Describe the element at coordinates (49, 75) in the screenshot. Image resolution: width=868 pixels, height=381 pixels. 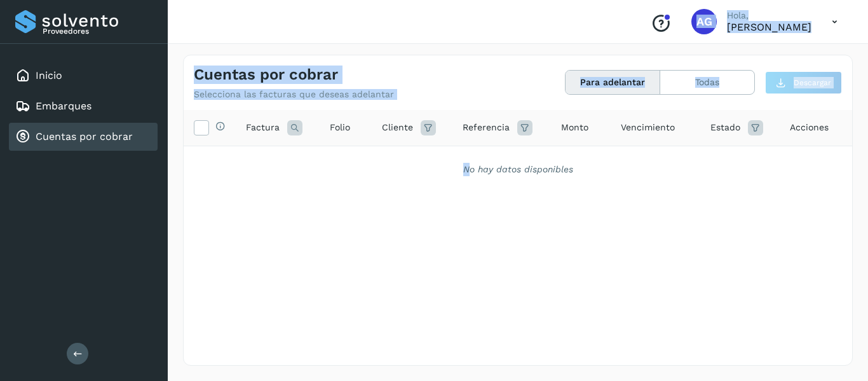
I see `a: Inicio` at that location.